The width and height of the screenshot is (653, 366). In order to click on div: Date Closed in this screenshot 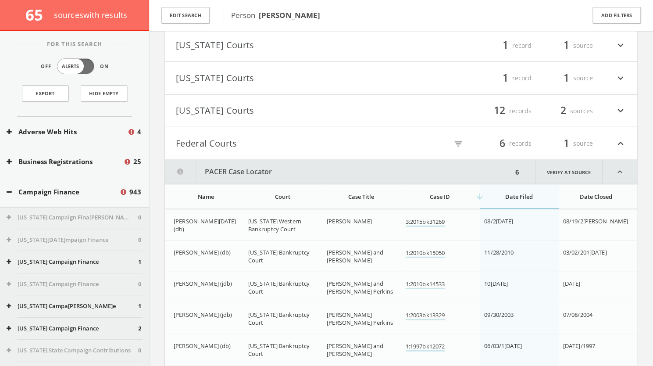, I will do `click(596, 196)`.